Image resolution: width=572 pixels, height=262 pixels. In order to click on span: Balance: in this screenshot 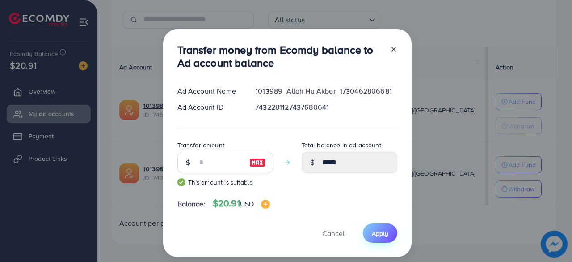, I will do `click(191, 204)`.